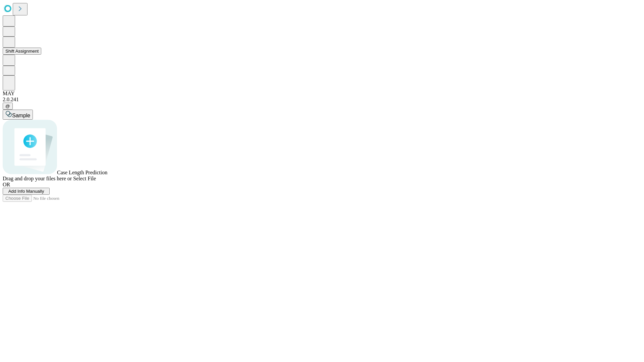  I want to click on span: Select File, so click(84, 178).